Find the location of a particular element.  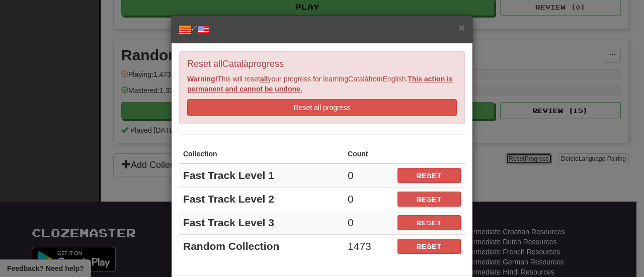

button: Reset all progress is located at coordinates (322, 108).